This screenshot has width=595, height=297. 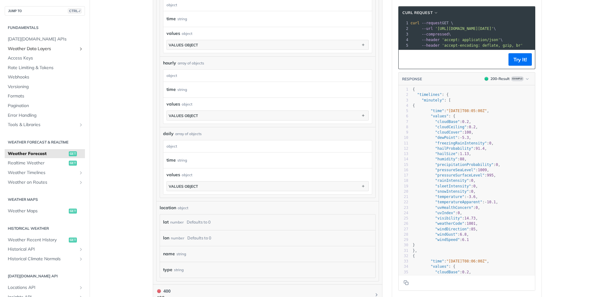 I want to click on span: 'accept: application/json', so click(x=471, y=40).